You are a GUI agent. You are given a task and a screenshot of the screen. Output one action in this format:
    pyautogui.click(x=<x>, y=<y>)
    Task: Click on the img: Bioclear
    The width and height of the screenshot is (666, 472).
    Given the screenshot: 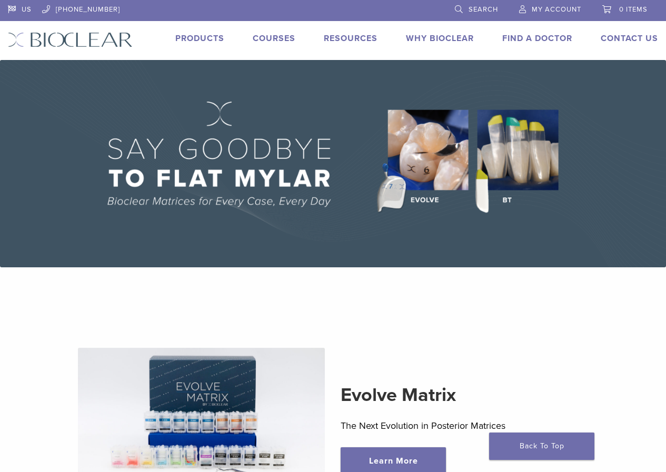 What is the action you would take?
    pyautogui.click(x=70, y=40)
    